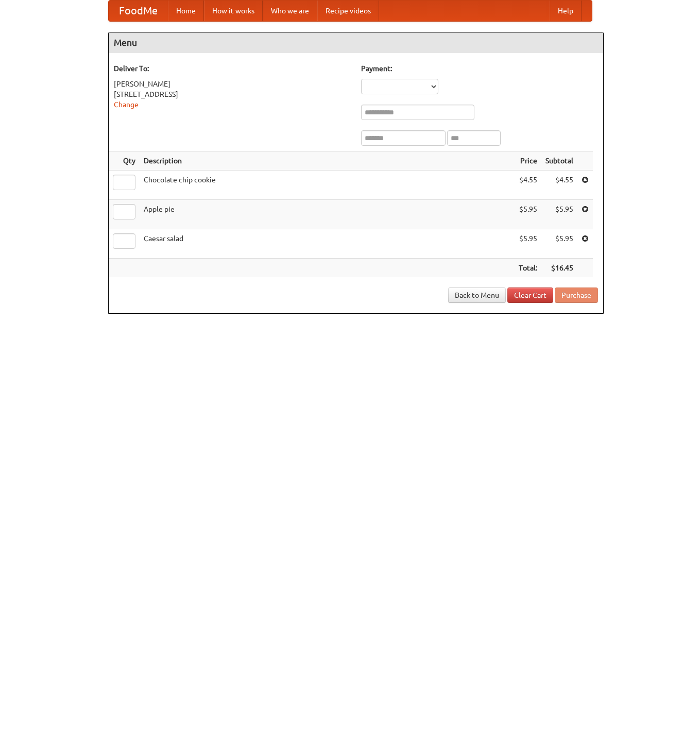 The image size is (700, 729). Describe the element at coordinates (576, 295) in the screenshot. I see `button: Purchase` at that location.